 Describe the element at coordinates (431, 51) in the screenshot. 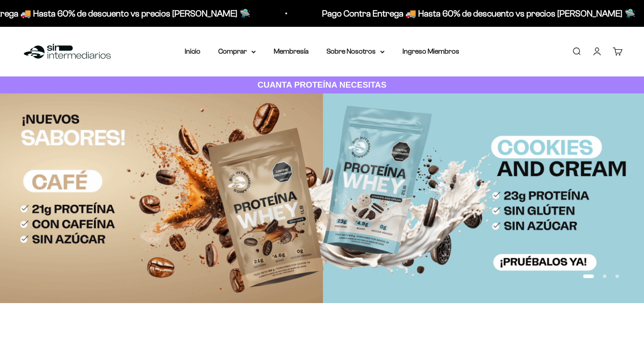

I see `a: Ingreso Miembros` at that location.